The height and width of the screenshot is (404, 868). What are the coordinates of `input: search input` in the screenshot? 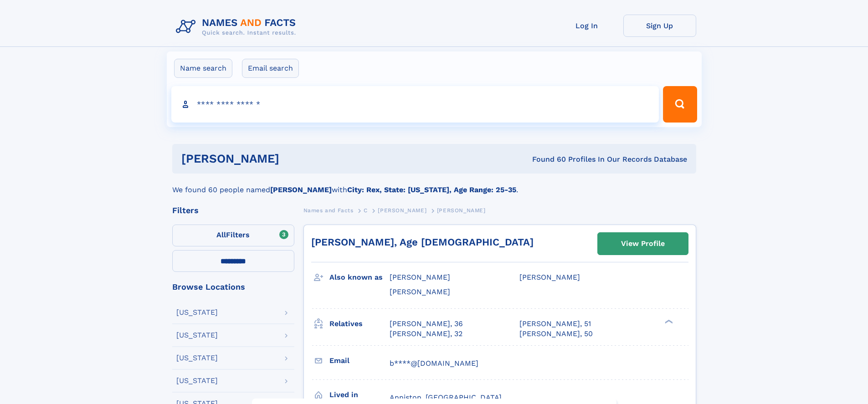 It's located at (415, 104).